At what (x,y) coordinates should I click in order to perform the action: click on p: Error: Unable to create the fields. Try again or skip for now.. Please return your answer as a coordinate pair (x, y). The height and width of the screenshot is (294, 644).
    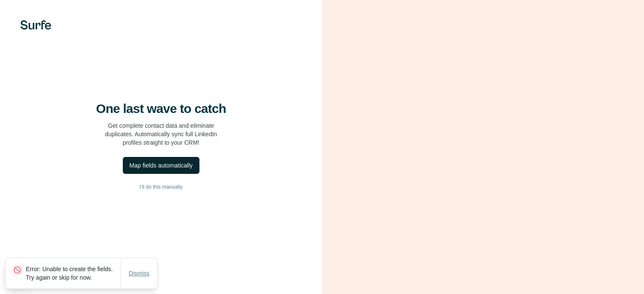
    Looking at the image, I should click on (74, 273).